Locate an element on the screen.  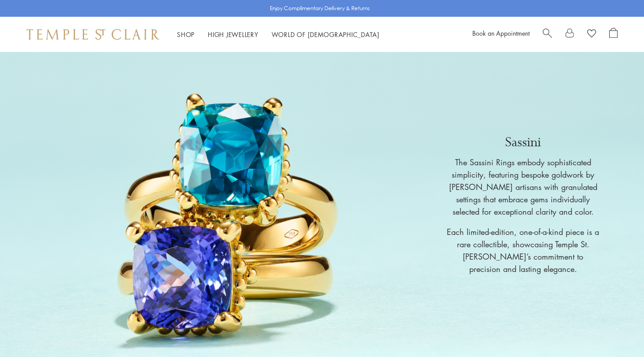
p: Enjoy Complimentary Delivery & Returns is located at coordinates (320, 9).